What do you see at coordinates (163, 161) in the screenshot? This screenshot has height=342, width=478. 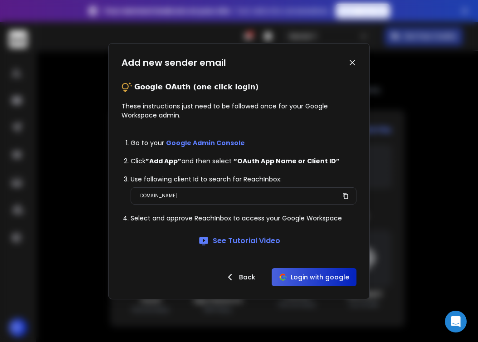 I see `strong: ”Add App”` at bounding box center [163, 161].